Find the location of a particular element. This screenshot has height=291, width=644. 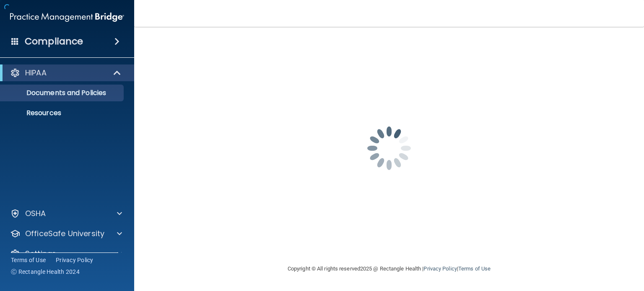

span: Ⓒ Rectangle Health 2024 is located at coordinates (45, 272).